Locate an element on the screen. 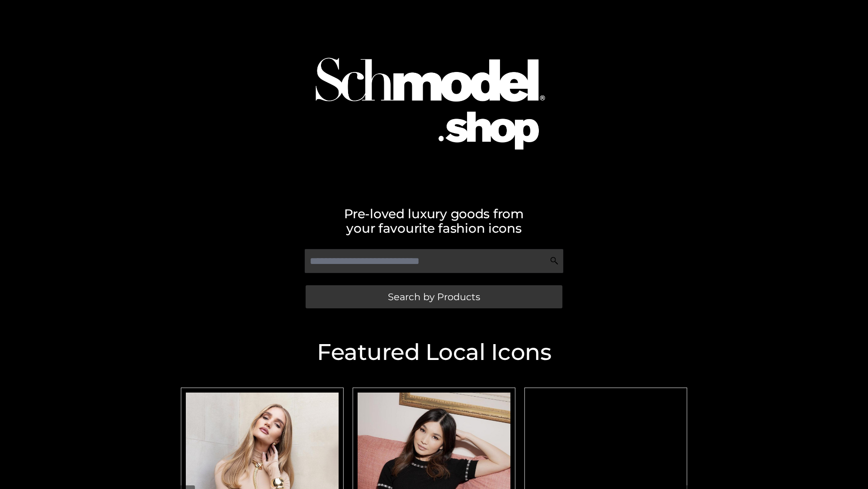 The height and width of the screenshot is (489, 868). h2: Featured Local Icons​ is located at coordinates (434, 352).